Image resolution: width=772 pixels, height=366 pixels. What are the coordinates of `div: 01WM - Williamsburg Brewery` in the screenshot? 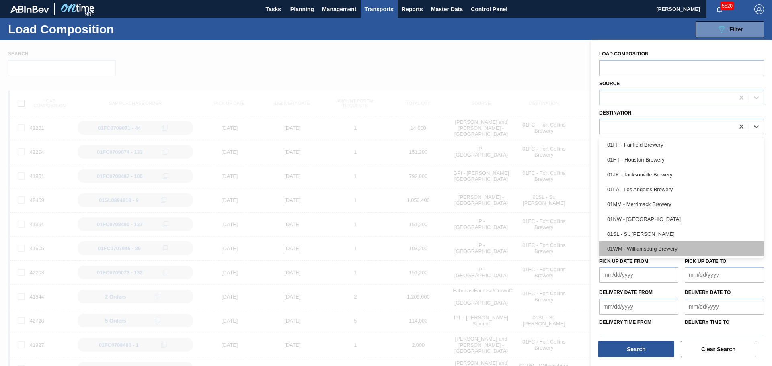 It's located at (681, 249).